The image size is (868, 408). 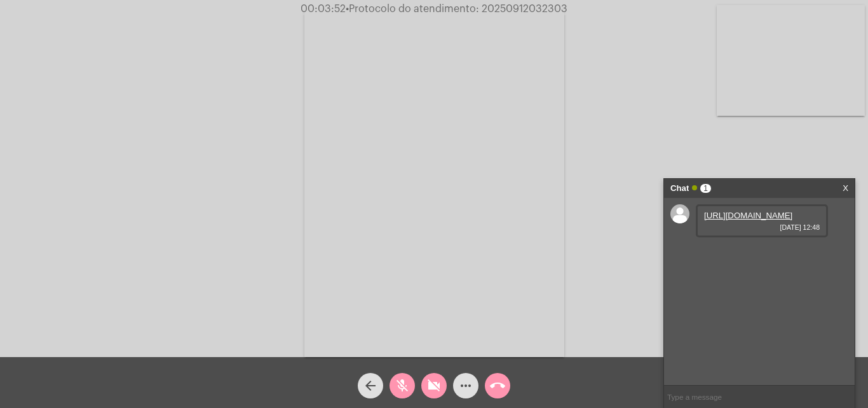 I want to click on span: 00:03:52, so click(x=323, y=9).